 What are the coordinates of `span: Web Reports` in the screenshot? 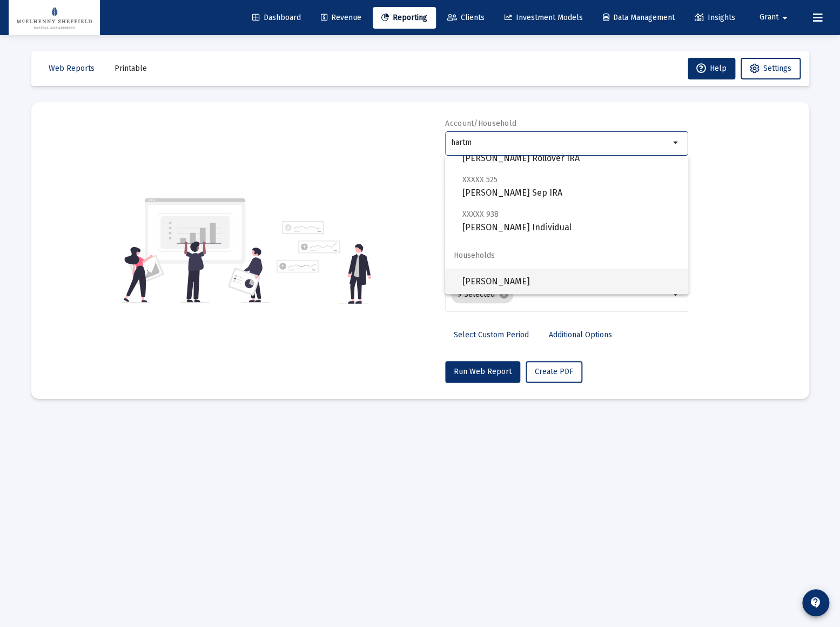 It's located at (71, 68).